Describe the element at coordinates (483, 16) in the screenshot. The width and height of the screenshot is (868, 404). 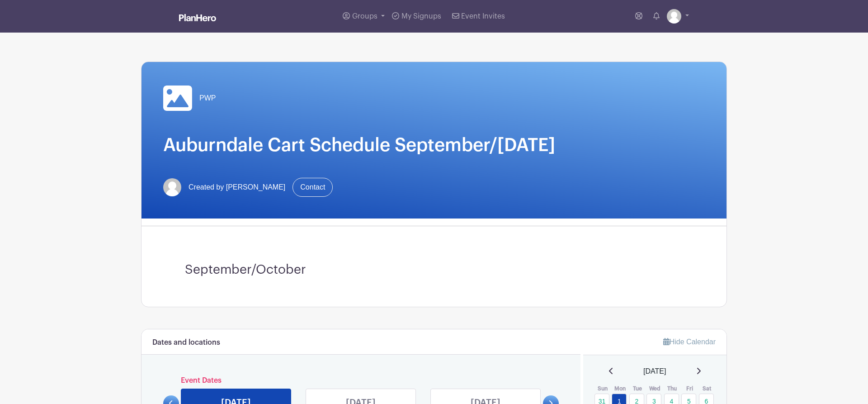
I see `span: Event Invites` at that location.